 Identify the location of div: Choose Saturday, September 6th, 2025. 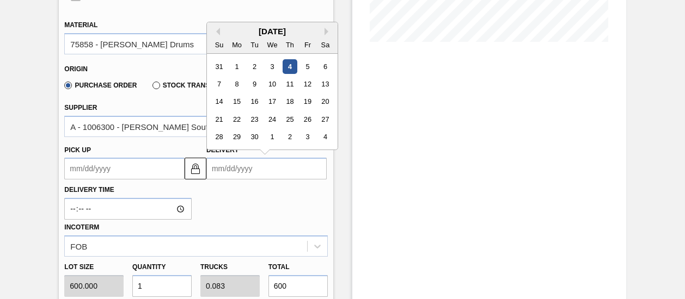
(325, 66).